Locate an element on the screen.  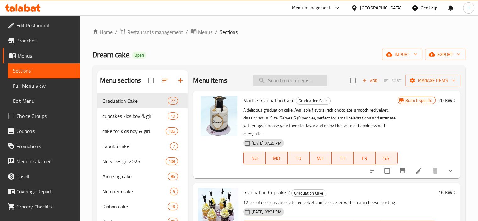
div: Amazing cake86 is located at coordinates (143, 176).